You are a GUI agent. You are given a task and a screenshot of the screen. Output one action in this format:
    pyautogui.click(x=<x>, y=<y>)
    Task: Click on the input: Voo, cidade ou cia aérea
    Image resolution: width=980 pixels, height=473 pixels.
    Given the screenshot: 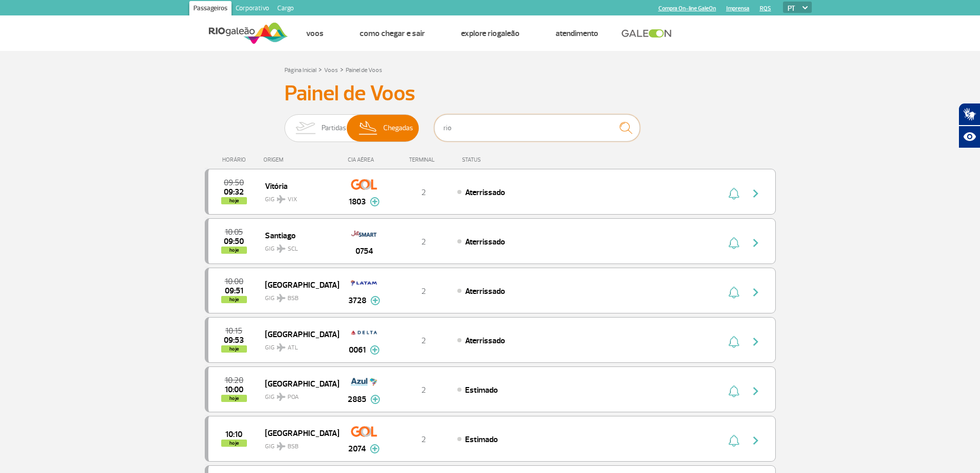 What is the action you would take?
    pyautogui.click(x=537, y=127)
    